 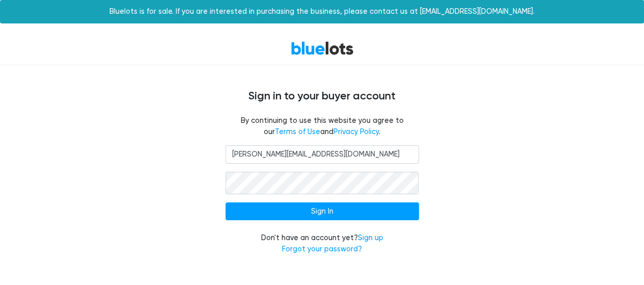 I want to click on input: Email, so click(x=322, y=155).